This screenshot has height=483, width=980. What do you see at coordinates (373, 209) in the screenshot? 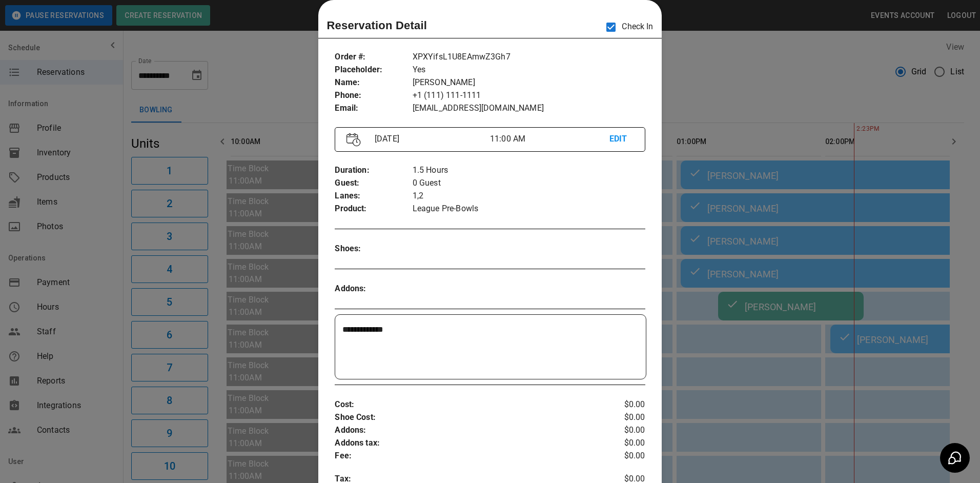
I see `p: Product :` at bounding box center [373, 209].